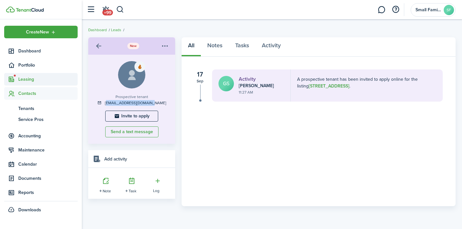 Image resolution: width=462 pixels, height=229 pixels. I want to click on a: Notifications, so click(106, 10).